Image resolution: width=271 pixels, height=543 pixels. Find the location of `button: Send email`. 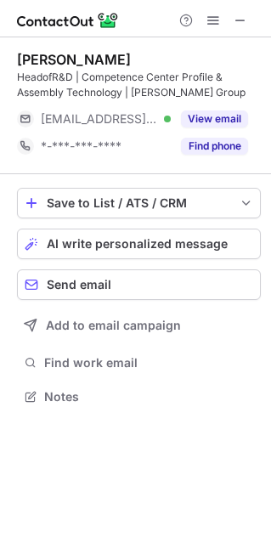

button: Send email is located at coordinates (139, 285).